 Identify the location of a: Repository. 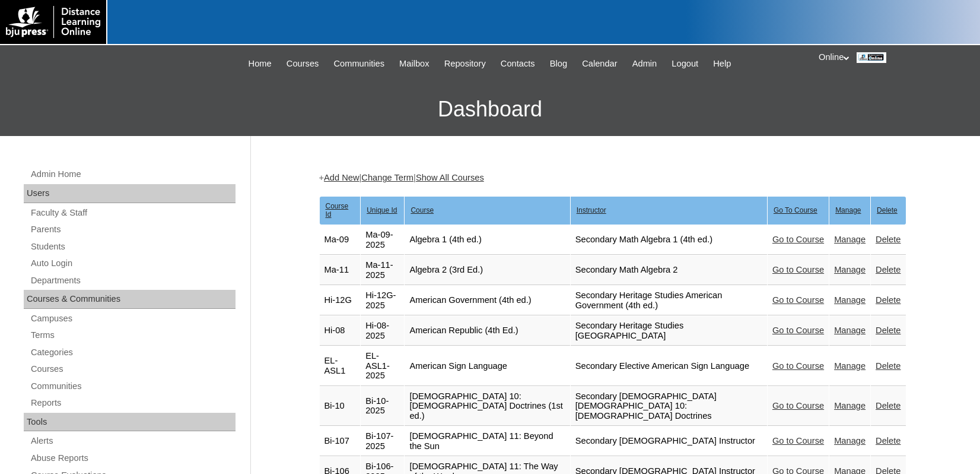
(465, 64).